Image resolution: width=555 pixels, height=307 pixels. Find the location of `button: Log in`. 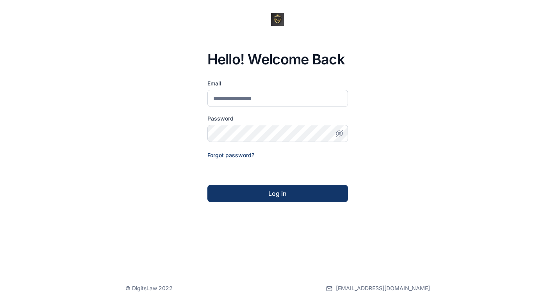

button: Log in is located at coordinates (278, 194).